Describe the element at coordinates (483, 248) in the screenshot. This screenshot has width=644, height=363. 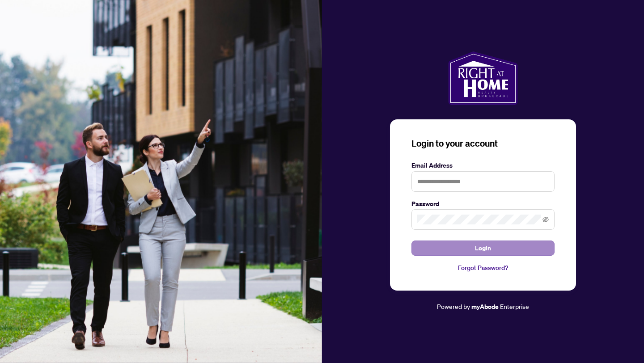
I see `span: Login` at that location.